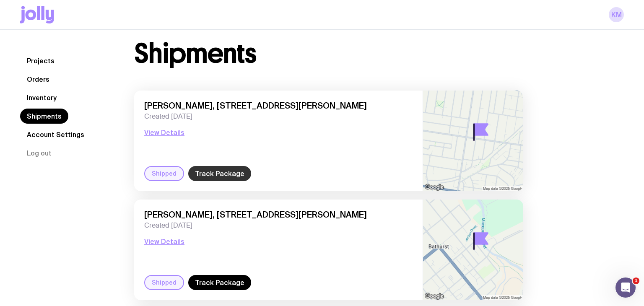 This screenshot has width=644, height=306. What do you see at coordinates (55, 134) in the screenshot?
I see `a: Account Settings` at bounding box center [55, 134].